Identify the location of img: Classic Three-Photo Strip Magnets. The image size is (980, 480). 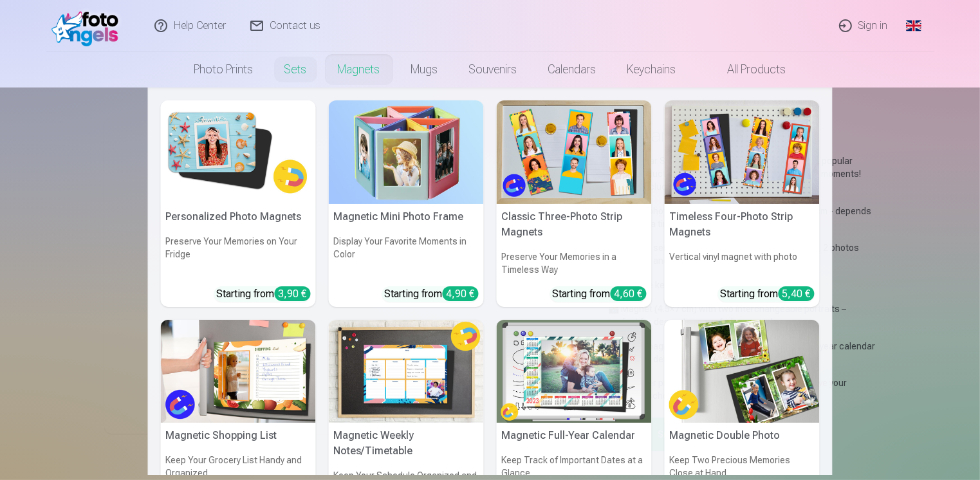
(574, 152).